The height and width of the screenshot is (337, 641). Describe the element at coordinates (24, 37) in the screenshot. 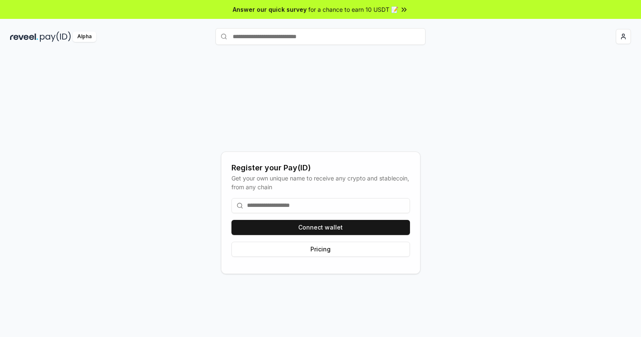

I see `img: reveel_dark` at that location.